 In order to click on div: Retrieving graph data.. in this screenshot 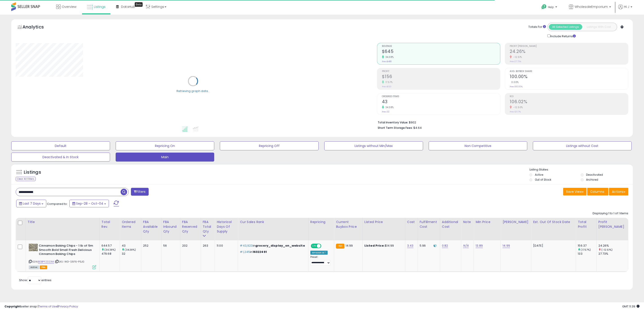, I will do `click(193, 91)`.